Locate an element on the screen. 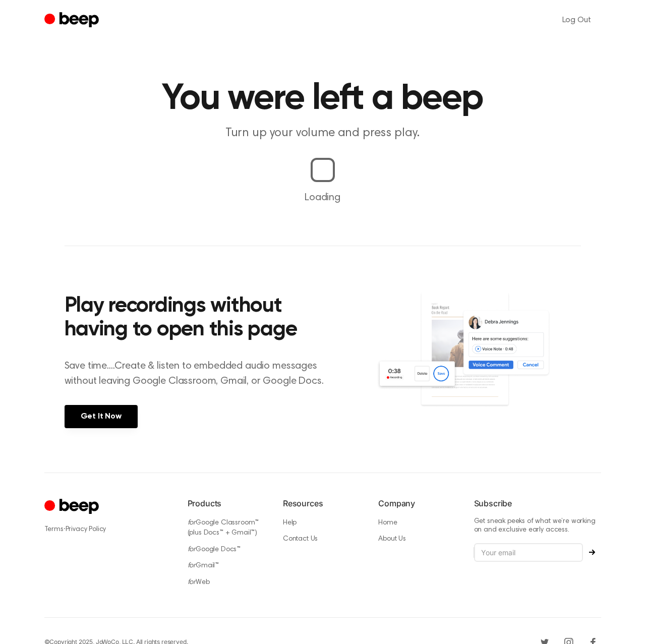  a: Help is located at coordinates (289, 523).